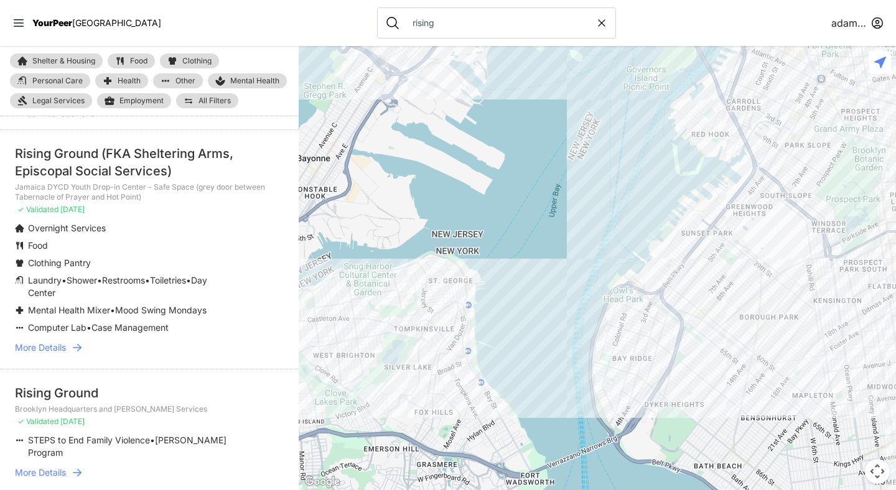 This screenshot has height=490, width=896. Describe the element at coordinates (500, 23) in the screenshot. I see `input: Search` at that location.